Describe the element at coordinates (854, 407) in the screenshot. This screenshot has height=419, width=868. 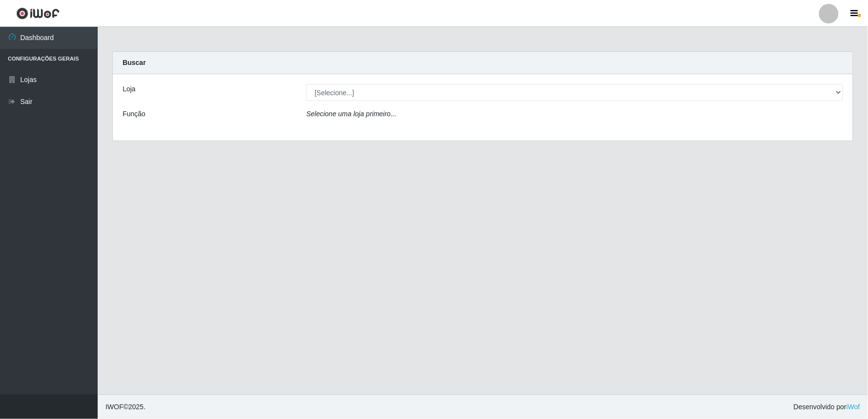
I see `a: iWof` at that location.